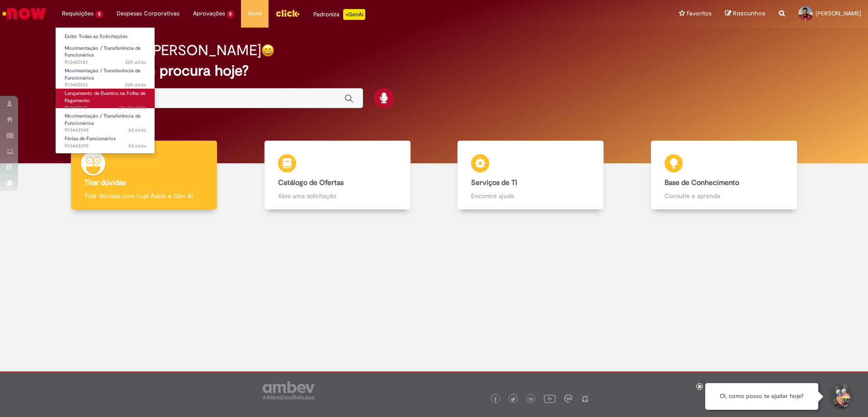 The image size is (868, 417). I want to click on span: um dia atrás, so click(132, 108).